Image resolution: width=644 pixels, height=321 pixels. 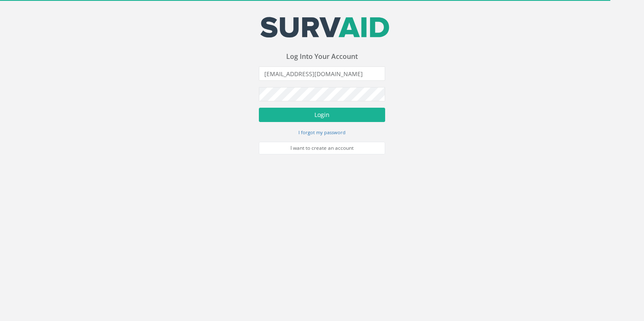 What do you see at coordinates (322, 57) in the screenshot?
I see `h3: Log Into Your Account` at bounding box center [322, 57].